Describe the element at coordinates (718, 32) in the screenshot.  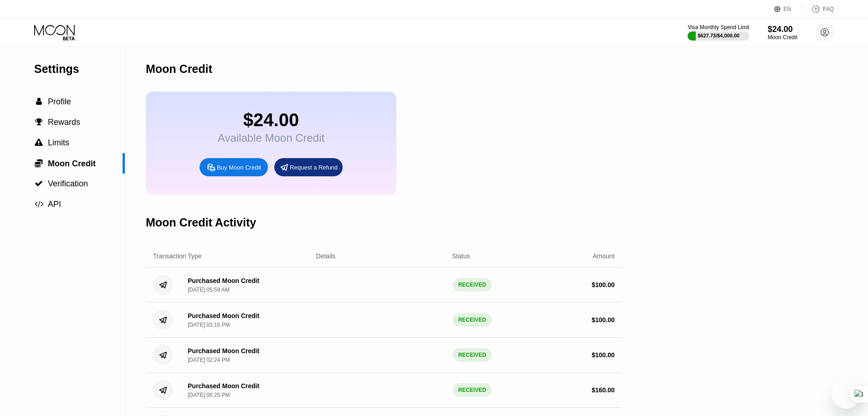
I see `div: Visa Monthly Spend Limit$627.73/$4,000.00` at that location.